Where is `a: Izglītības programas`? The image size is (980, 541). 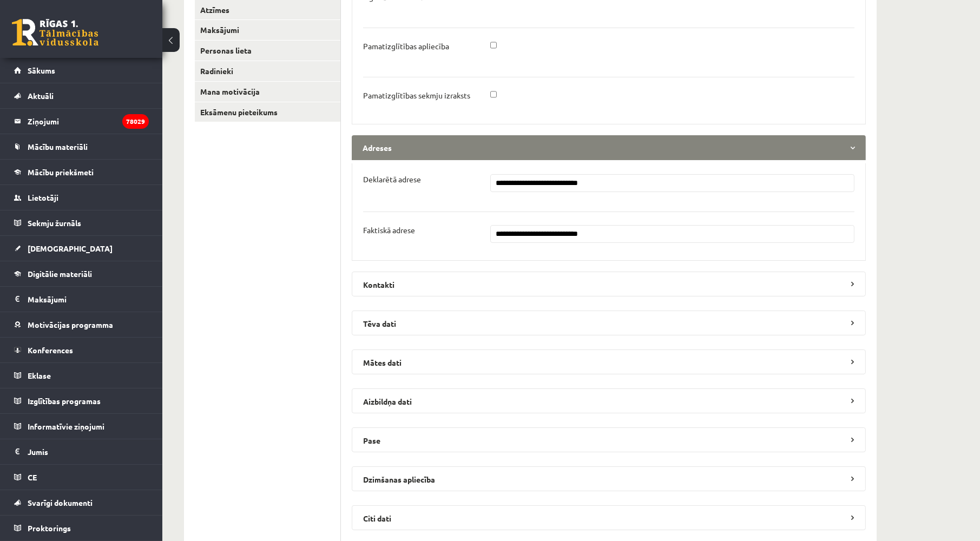 a: Izglītības programas is located at coordinates (81, 401).